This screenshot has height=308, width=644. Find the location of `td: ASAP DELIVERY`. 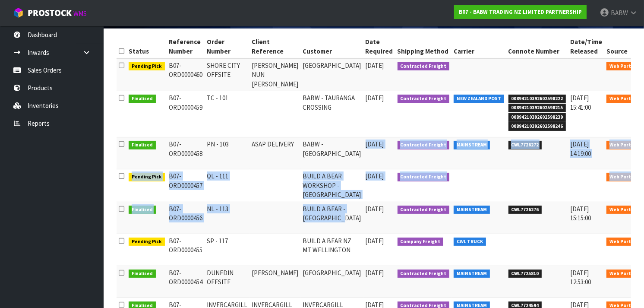

td: ASAP DELIVERY is located at coordinates (275, 153).